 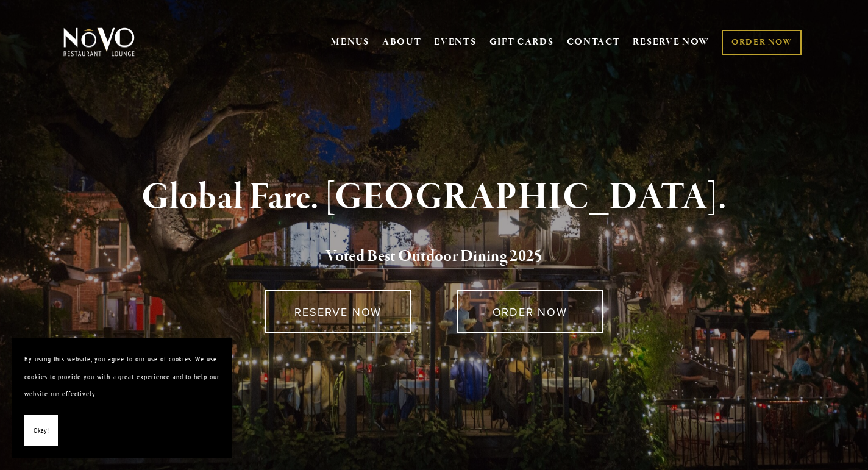 What do you see at coordinates (41, 430) in the screenshot?
I see `button: Okay!` at bounding box center [41, 430].